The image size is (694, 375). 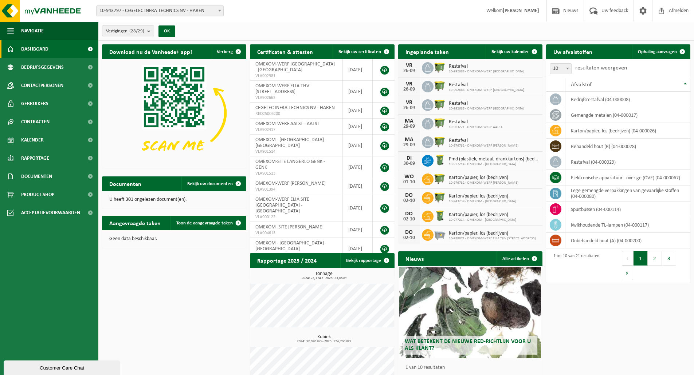 I want to click on span: 2024: 23,174 t - 2025: 23,050 t, so click(x=324, y=279).